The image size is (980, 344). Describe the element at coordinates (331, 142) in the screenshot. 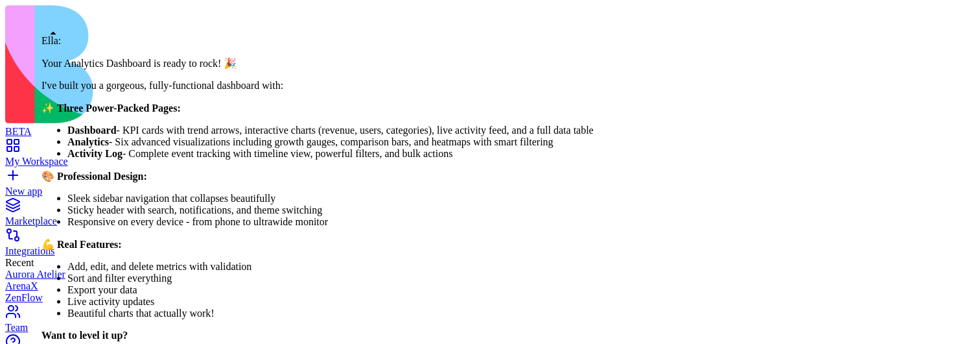

I see `li: - Six advanced visualizations including growth gauges, comparison bars, and heatmaps with smart f...` at that location.